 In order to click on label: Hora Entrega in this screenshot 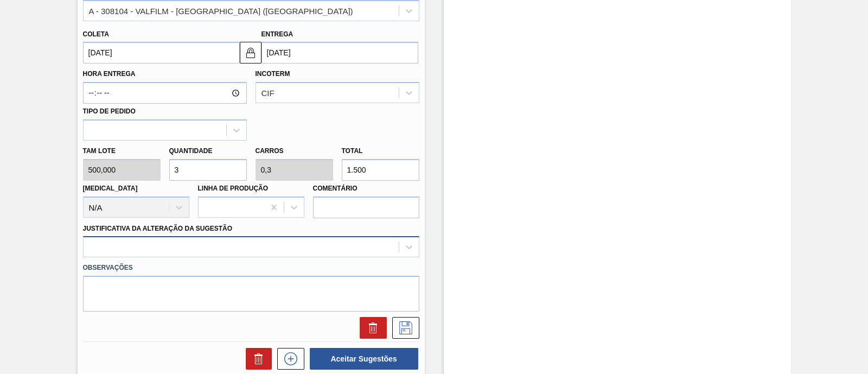, I will do `click(165, 74)`.